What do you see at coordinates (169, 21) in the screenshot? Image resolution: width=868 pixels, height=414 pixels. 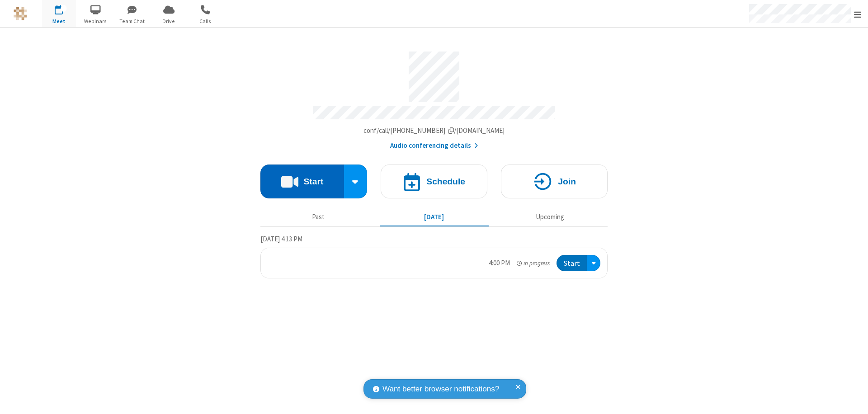 I see `span: Drive` at bounding box center [169, 21].